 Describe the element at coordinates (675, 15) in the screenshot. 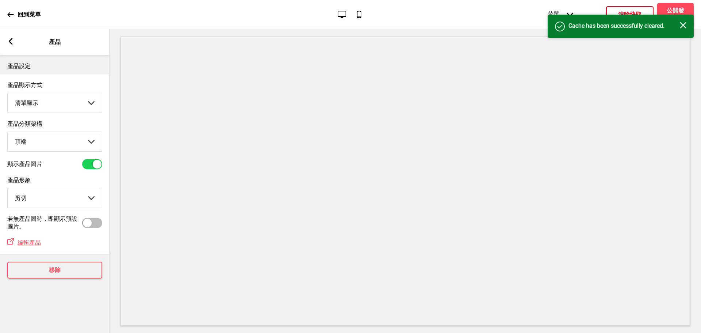

I see `button: 公開發佈` at that location.